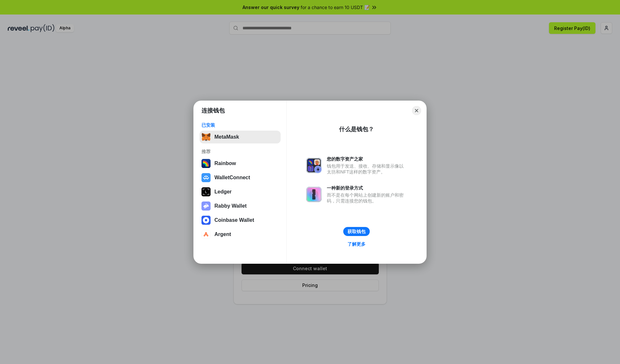 The width and height of the screenshot is (620, 364). What do you see at coordinates (240, 234) in the screenshot?
I see `button: Argent` at bounding box center [240, 234].